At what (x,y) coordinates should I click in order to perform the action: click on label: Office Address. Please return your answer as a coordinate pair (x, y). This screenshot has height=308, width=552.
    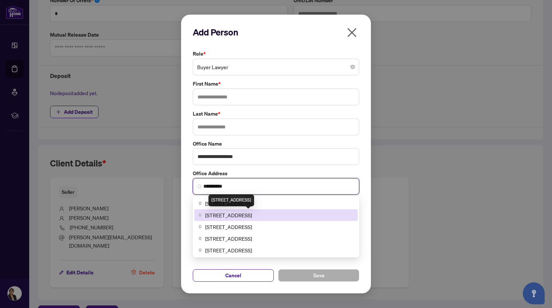
    Looking at the image, I should click on (276, 173).